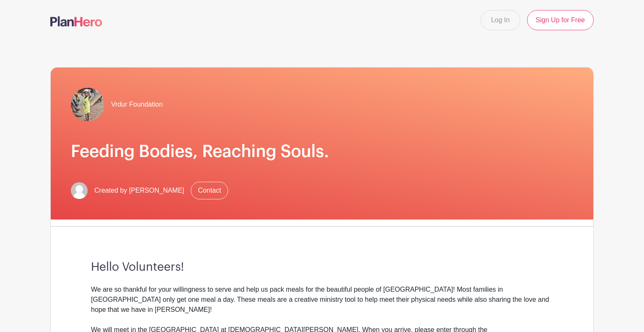  Describe the element at coordinates (137, 104) in the screenshot. I see `span: Vrdur Foundation` at that location.